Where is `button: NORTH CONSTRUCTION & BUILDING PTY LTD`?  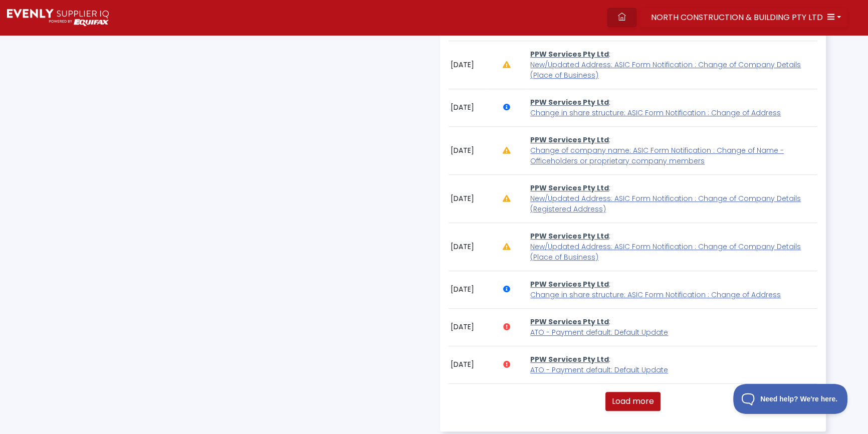
button: NORTH CONSTRUCTION & BUILDING PTY LTD is located at coordinates (743, 17).